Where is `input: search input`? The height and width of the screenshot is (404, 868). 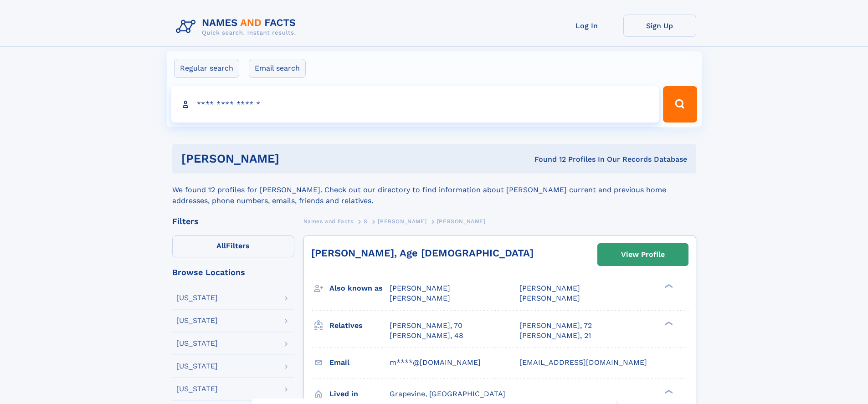 input: search input is located at coordinates (415, 104).